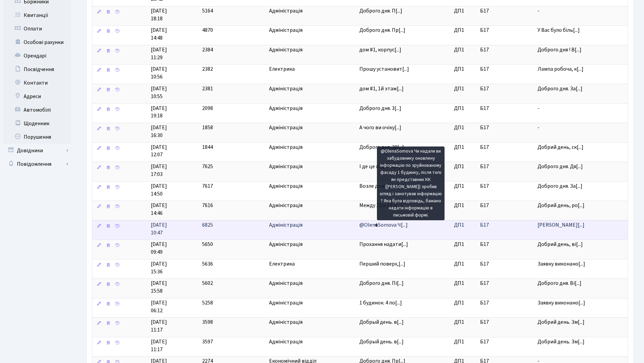  Describe the element at coordinates (380, 166) in the screenshot. I see `span: І де це ходить[...]` at that location.